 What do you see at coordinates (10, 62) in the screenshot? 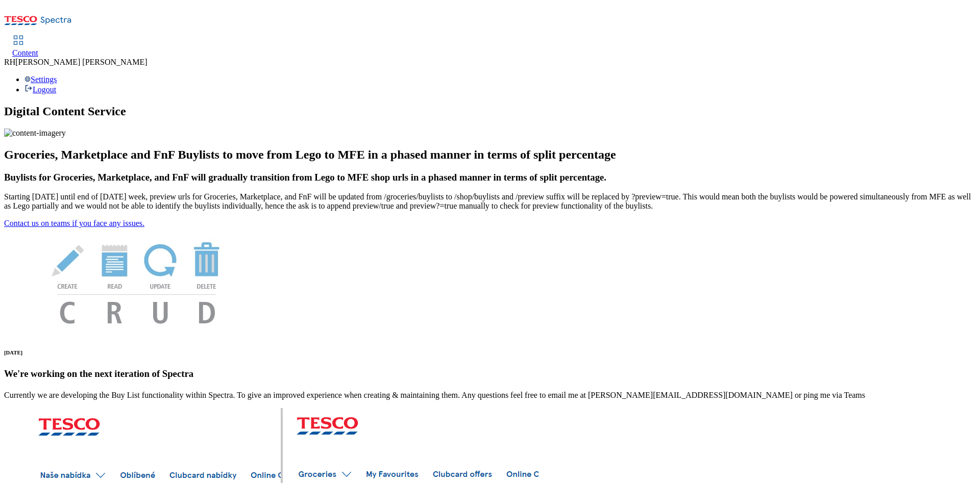
I see `span: RH` at bounding box center [10, 62].